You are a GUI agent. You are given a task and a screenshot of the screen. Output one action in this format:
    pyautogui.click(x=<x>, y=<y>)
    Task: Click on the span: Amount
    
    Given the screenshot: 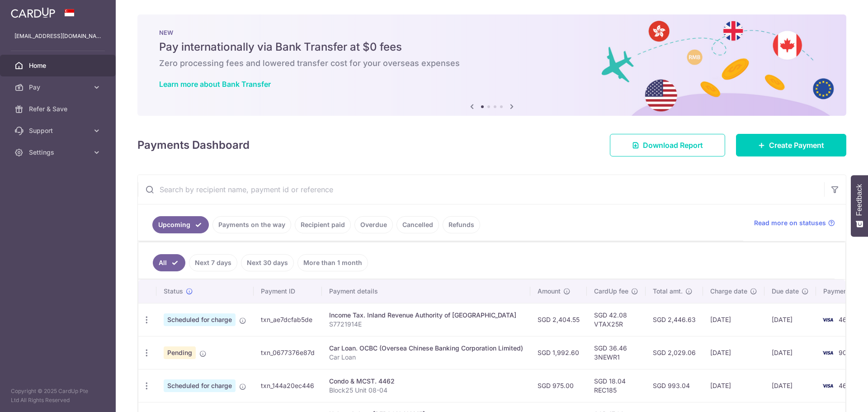 What is the action you would take?
    pyautogui.click(x=549, y=291)
    